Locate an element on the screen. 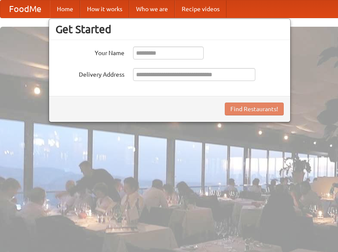  label: Delivery Address is located at coordinates (90, 73).